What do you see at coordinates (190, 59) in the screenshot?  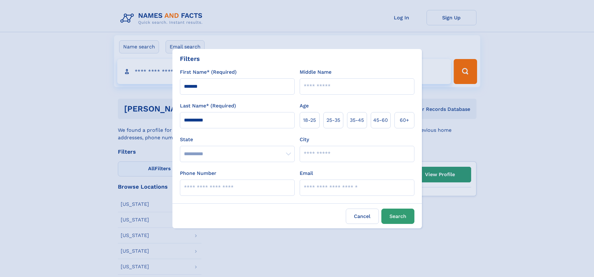 I see `div: Filters` at bounding box center [190, 59].